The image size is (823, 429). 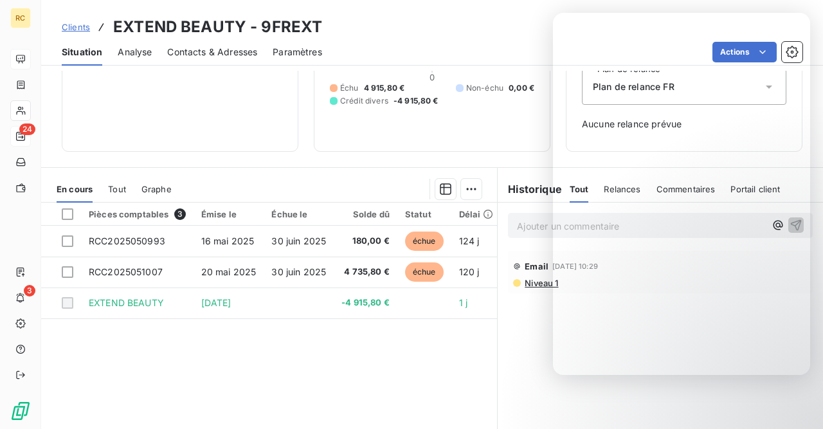 What do you see at coordinates (541, 283) in the screenshot?
I see `span: Niveau 1` at bounding box center [541, 283].